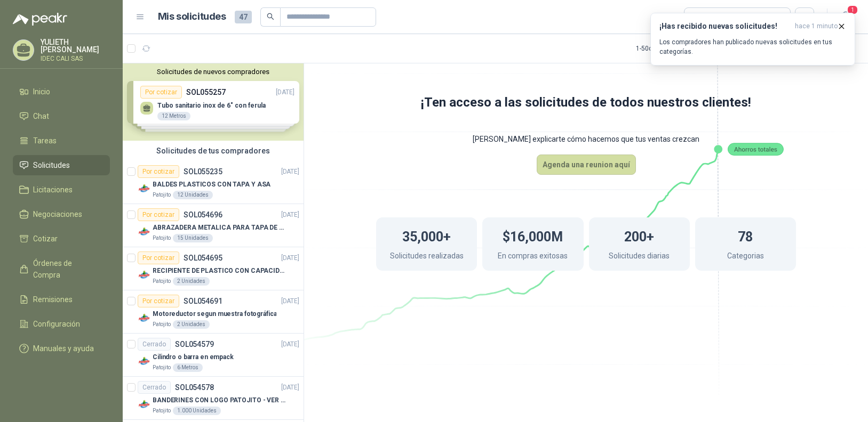 The width and height of the screenshot is (868, 422). Describe the element at coordinates (62, 165) in the screenshot. I see `a: Solicitudes` at that location.